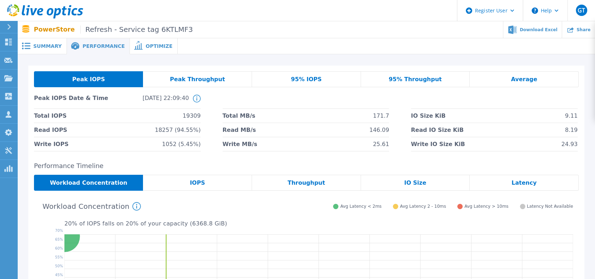 This screenshot has width=595, height=279. I want to click on span: Avg Latency < 2ms, so click(361, 206).